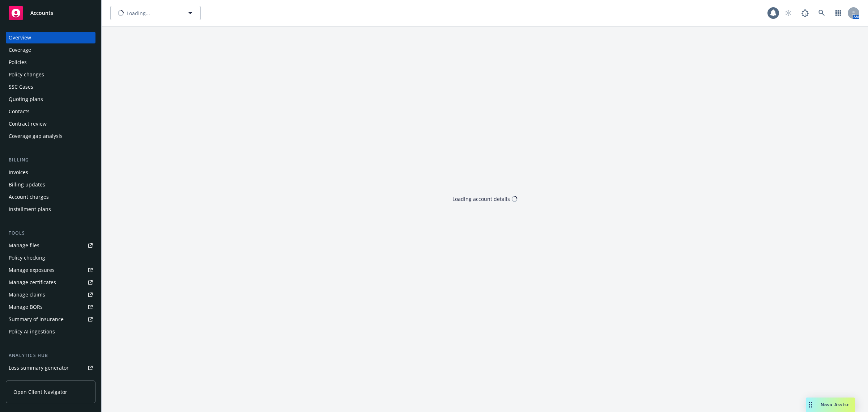 Image resolution: width=868 pixels, height=412 pixels. What do you see at coordinates (810, 405) in the screenshot?
I see `div: Drag to move` at bounding box center [810, 405].